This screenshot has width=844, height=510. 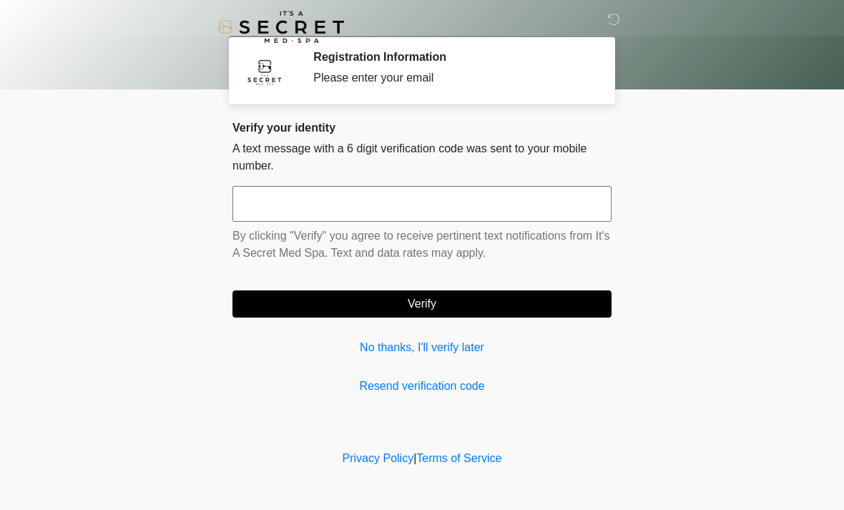 I want to click on a: Privacy Policy, so click(x=378, y=458).